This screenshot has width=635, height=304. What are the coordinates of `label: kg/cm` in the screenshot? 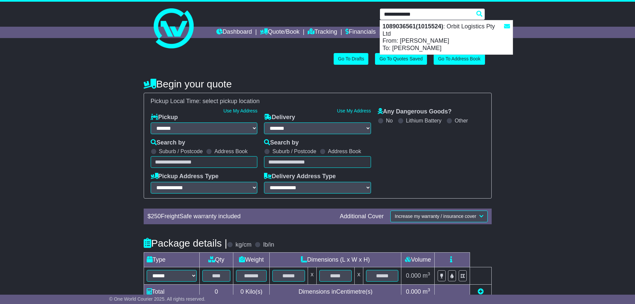 It's located at (243, 245).